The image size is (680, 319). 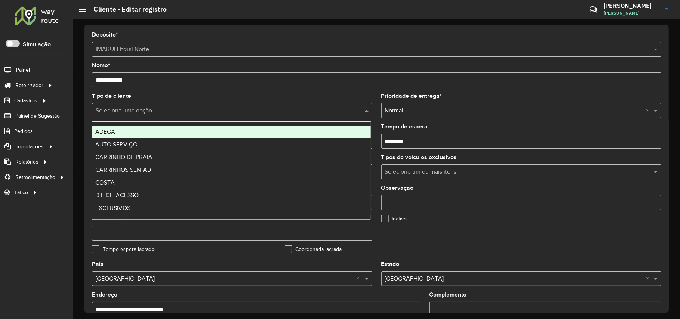 What do you see at coordinates (232, 170) in the screenshot?
I see `ng-dropdown-panel: Options list` at bounding box center [232, 170].